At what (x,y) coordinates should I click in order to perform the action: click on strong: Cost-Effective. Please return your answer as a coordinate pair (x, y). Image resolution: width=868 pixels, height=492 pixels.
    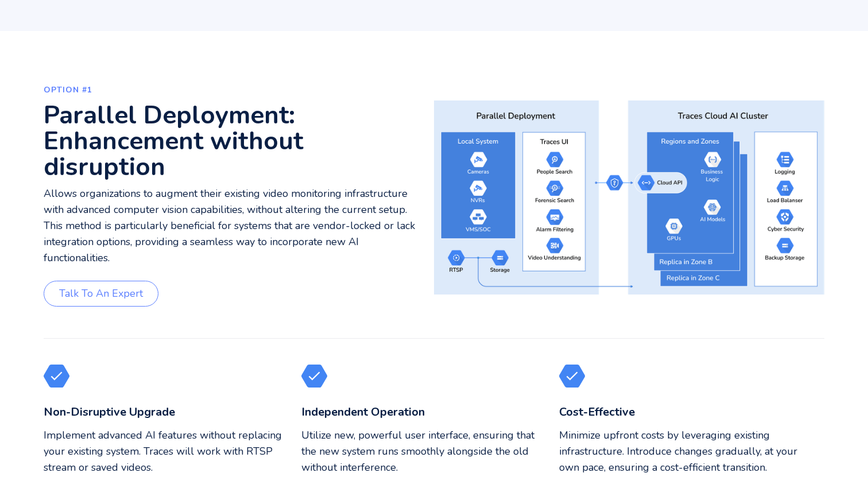
    Looking at the image, I should click on (597, 412).